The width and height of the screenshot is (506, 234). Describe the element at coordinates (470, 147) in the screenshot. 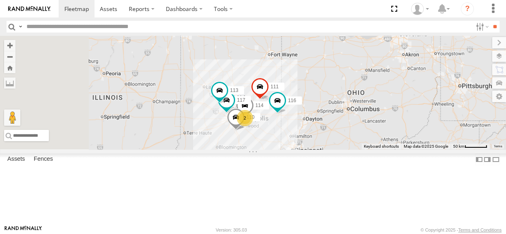

I see `button: Map Scale: 50 km per 52 pixels` at that location.